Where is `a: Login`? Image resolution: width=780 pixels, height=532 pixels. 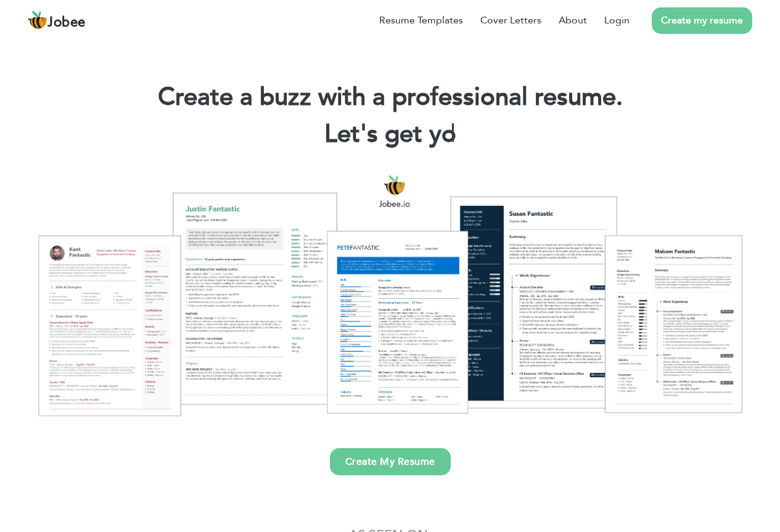 a: Login is located at coordinates (617, 21).